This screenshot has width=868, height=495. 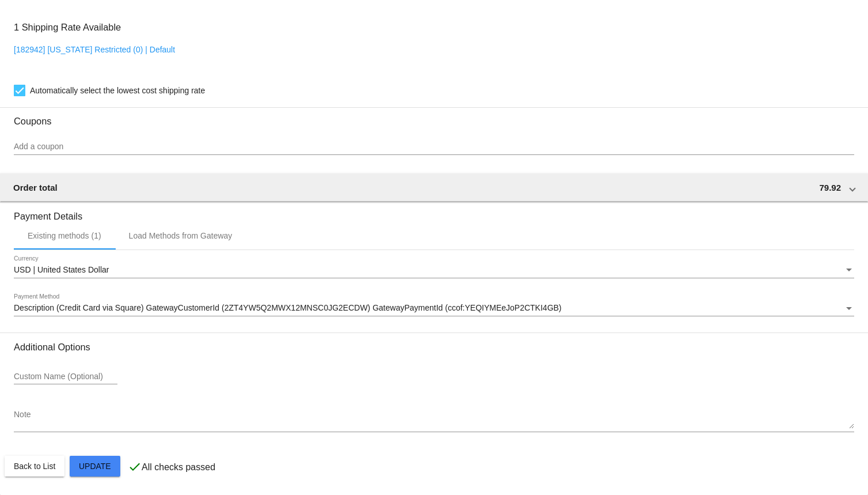 I want to click on span: Description (Credit Card via Square) GatewayCustomerId (2ZT4YW5Q2MWX12MNSC0JG2ECDW) GatewayPaymen..., so click(x=288, y=308).